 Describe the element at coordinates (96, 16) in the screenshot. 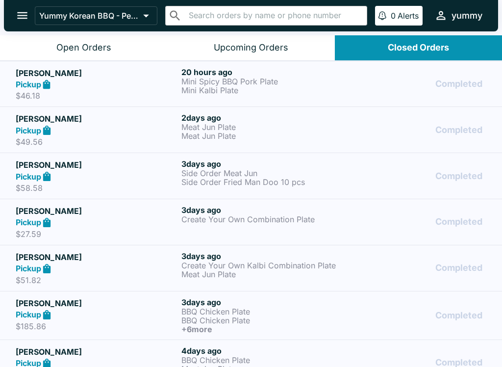

I see `button: Yummy Korean BBQ - Pearlridge` at that location.